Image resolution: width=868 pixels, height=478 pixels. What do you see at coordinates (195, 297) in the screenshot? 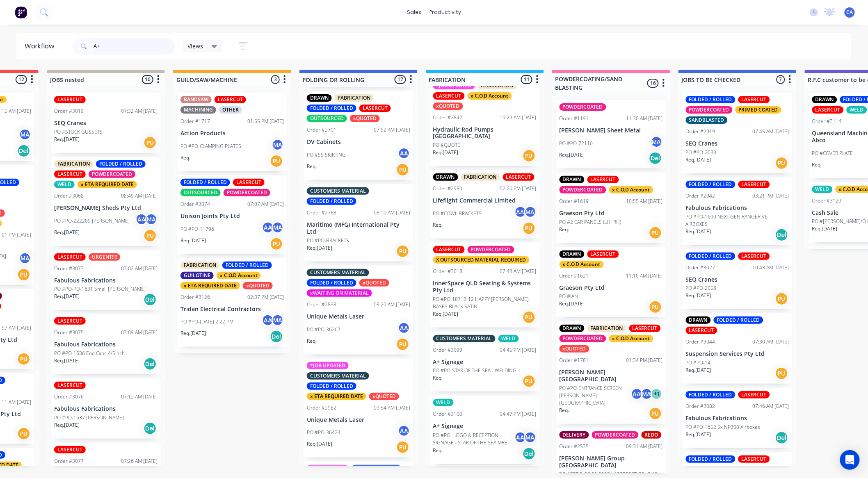
I see `div: Order #3126` at bounding box center [195, 297].